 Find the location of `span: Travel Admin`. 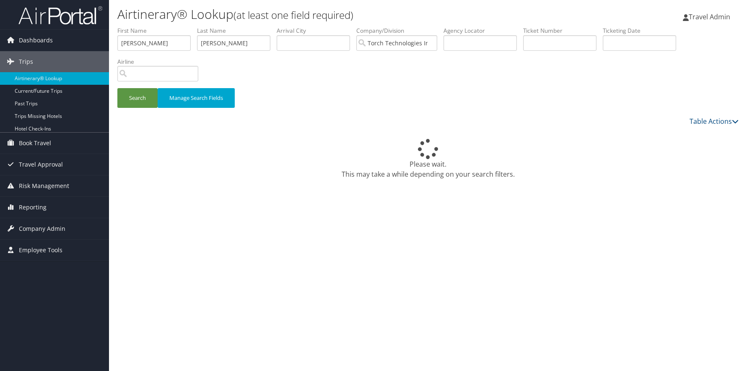

span: Travel Admin is located at coordinates (709, 17).